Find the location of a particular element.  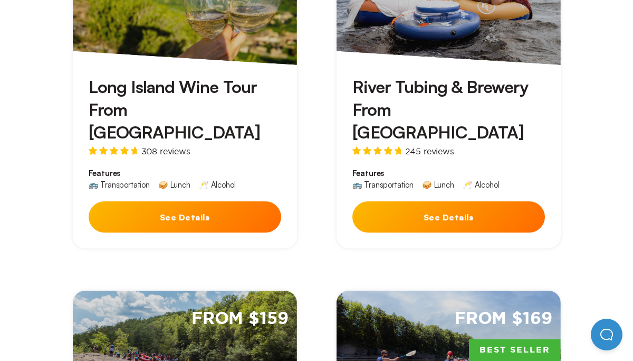

span: From $169 is located at coordinates (504, 318).